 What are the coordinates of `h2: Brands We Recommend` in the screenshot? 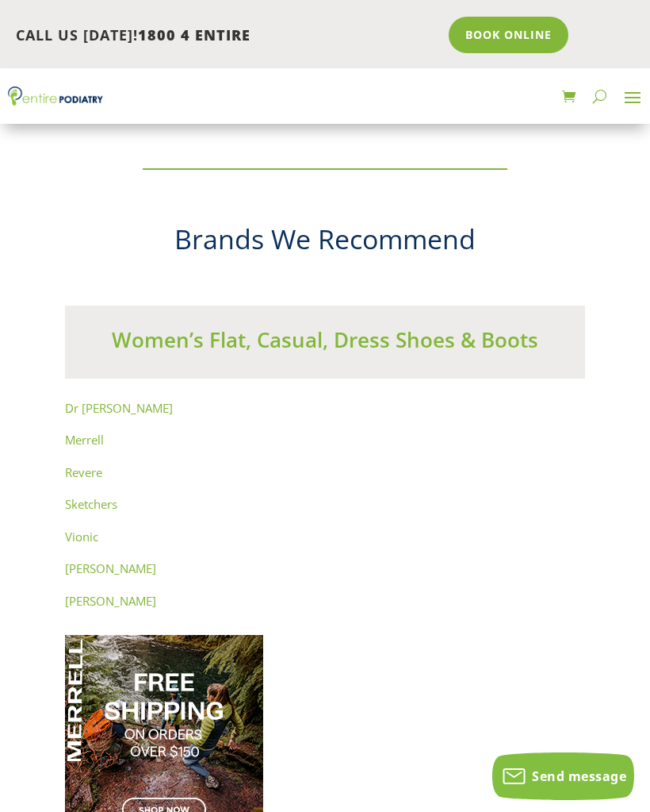 It's located at (325, 244).